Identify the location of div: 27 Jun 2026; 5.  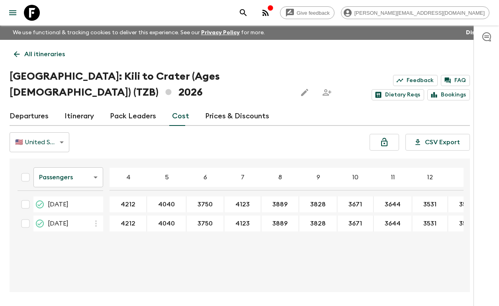
(167, 204).